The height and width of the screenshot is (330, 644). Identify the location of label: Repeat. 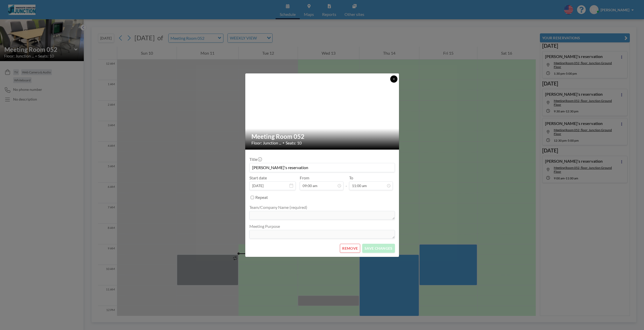
(262, 197).